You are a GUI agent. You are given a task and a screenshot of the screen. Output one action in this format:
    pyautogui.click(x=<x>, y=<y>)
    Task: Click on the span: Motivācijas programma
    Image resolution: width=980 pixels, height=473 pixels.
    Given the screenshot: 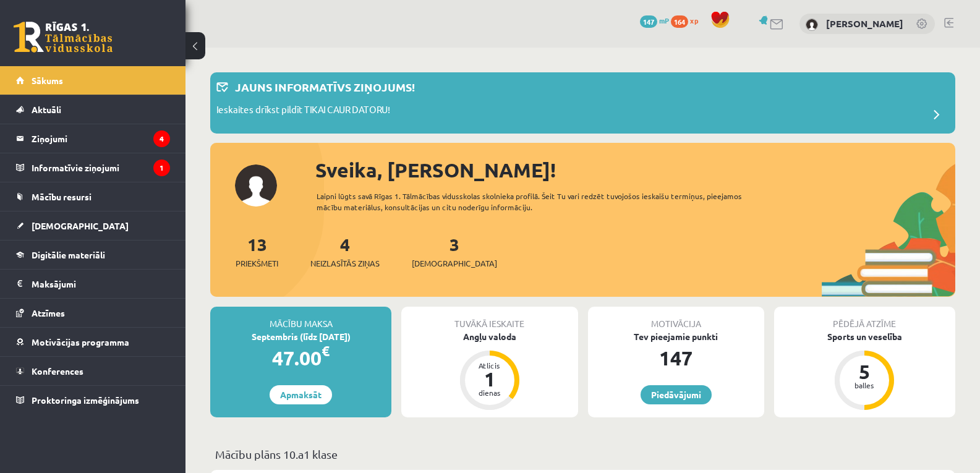 What is the action you would take?
    pyautogui.click(x=80, y=342)
    